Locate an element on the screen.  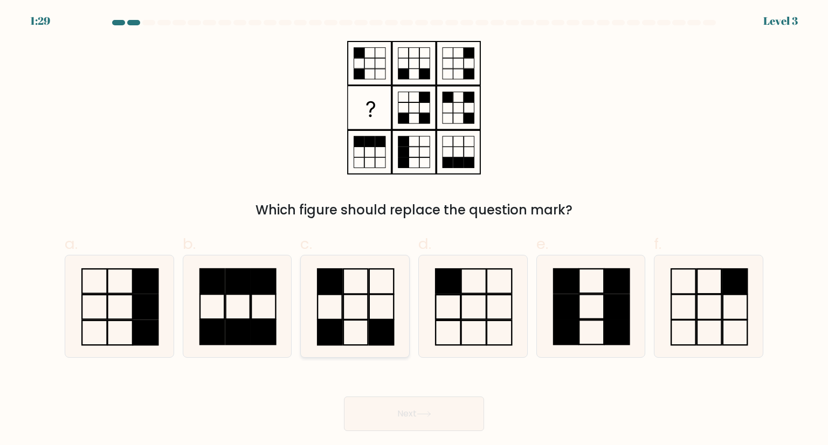
span: e. is located at coordinates (542, 244).